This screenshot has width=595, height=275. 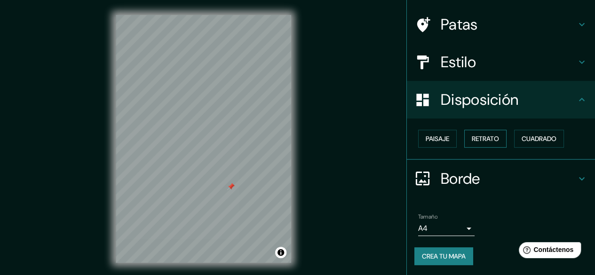 I want to click on font: Borde, so click(x=460, y=179).